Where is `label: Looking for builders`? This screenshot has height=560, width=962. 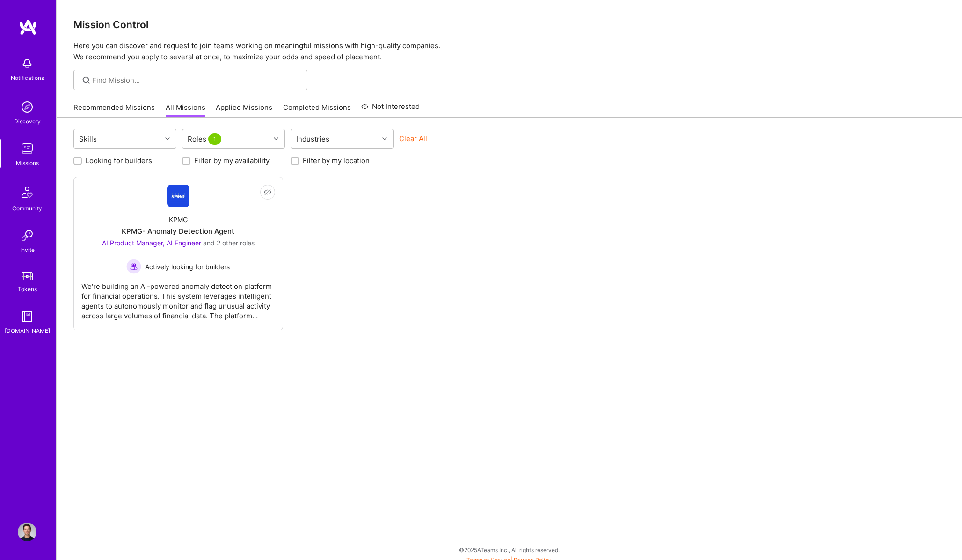 label: Looking for builders is located at coordinates (119, 161).